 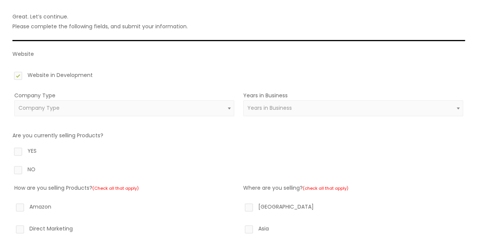 I want to click on label: Years in Business, so click(x=266, y=95).